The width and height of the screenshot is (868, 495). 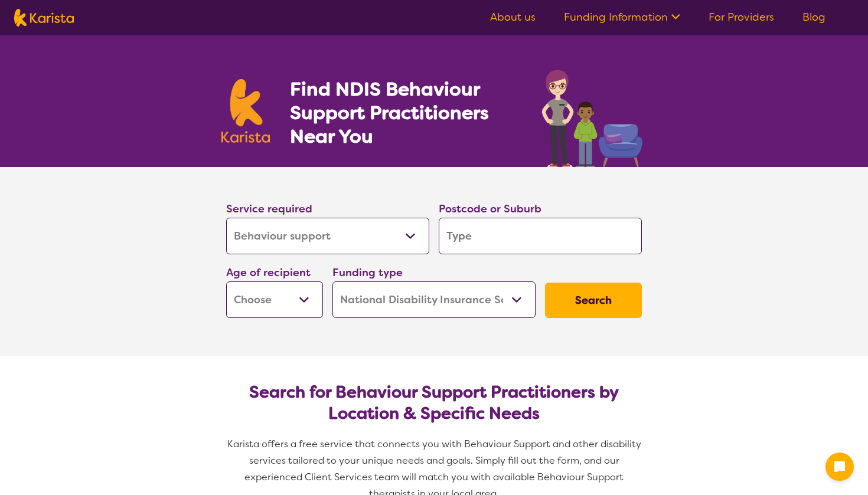 What do you see at coordinates (741, 17) in the screenshot?
I see `a: For Providers` at bounding box center [741, 17].